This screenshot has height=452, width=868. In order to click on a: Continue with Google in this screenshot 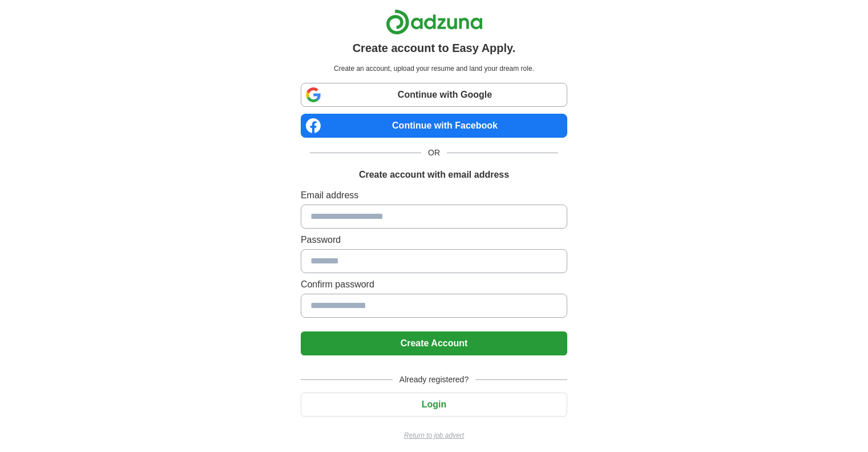, I will do `click(434, 95)`.